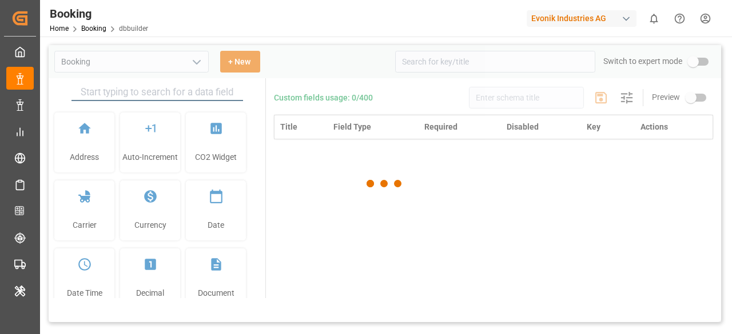 The height and width of the screenshot is (334, 732). I want to click on button: Help Center, so click(679, 18).